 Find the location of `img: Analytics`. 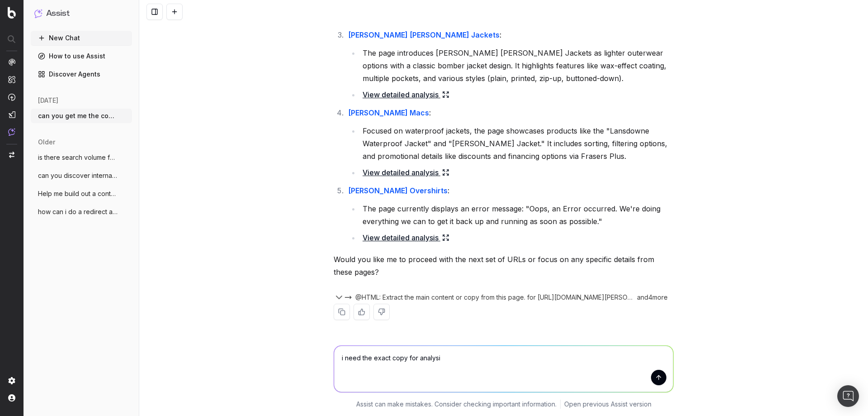

img: Analytics is located at coordinates (12, 62).